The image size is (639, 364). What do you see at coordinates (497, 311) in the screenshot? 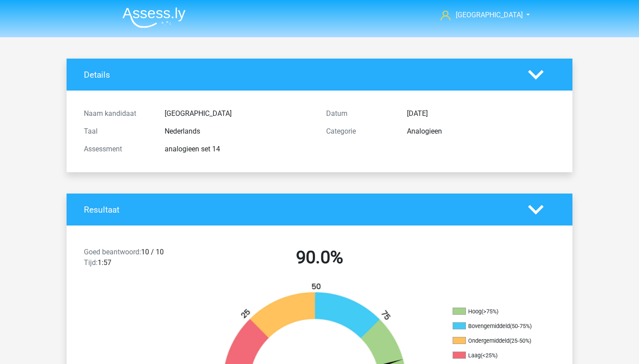
I see `li: Hoog` at bounding box center [497, 311].